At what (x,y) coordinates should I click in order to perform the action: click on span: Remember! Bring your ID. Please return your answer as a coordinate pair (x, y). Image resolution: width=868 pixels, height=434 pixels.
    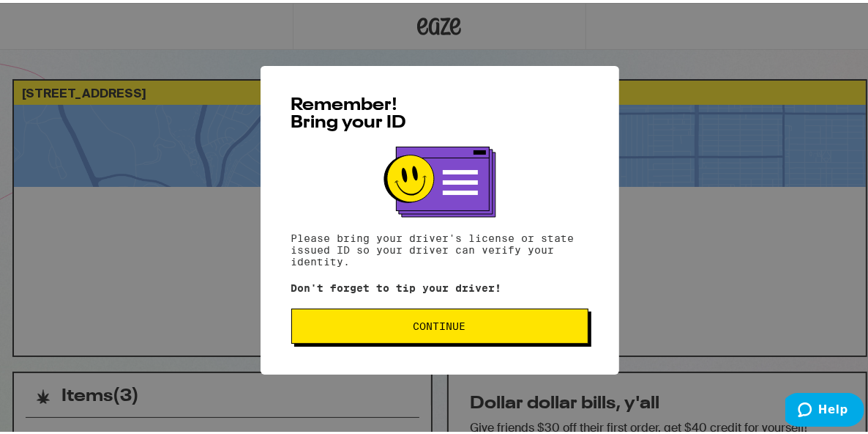
    Looking at the image, I should click on (349, 111).